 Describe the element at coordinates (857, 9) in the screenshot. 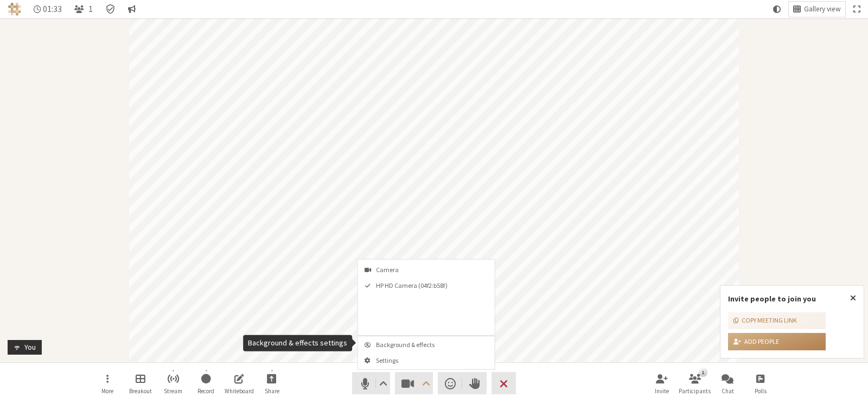

I see `button: Fullscreen` at that location.